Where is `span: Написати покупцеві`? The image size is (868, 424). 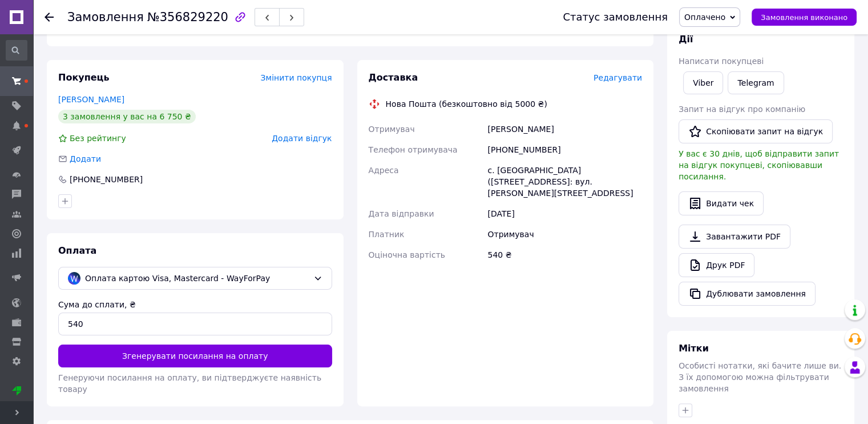 span: Написати покупцеві is located at coordinates (721, 61).